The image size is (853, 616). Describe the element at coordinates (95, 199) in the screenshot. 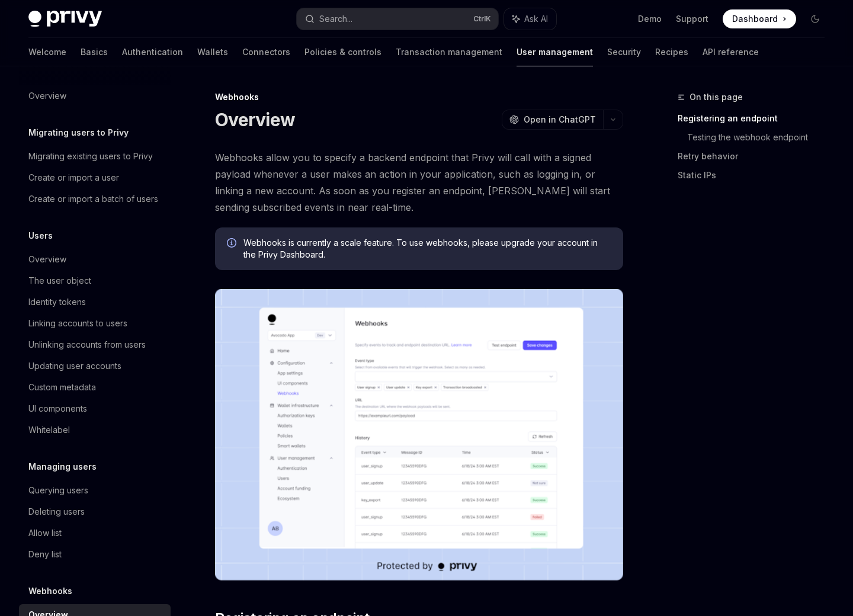

I see `a: Create or import a batch of users` at that location.